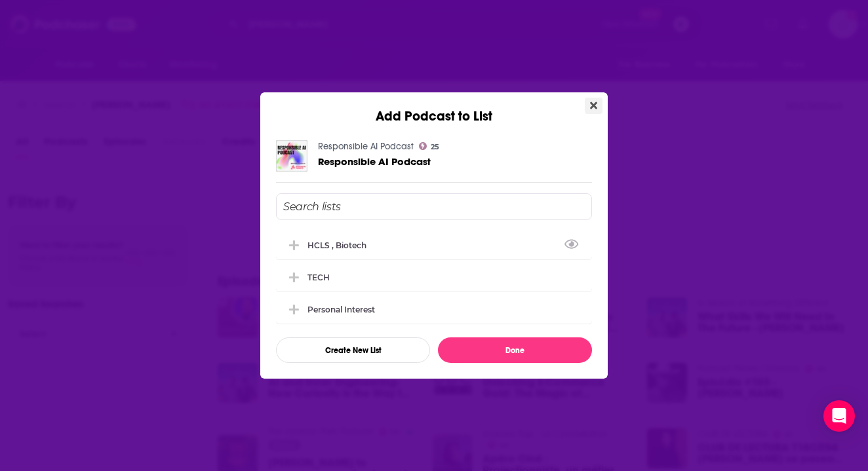 This screenshot has height=471, width=868. Describe the element at coordinates (370, 248) in the screenshot. I see `button: View Link` at that location.